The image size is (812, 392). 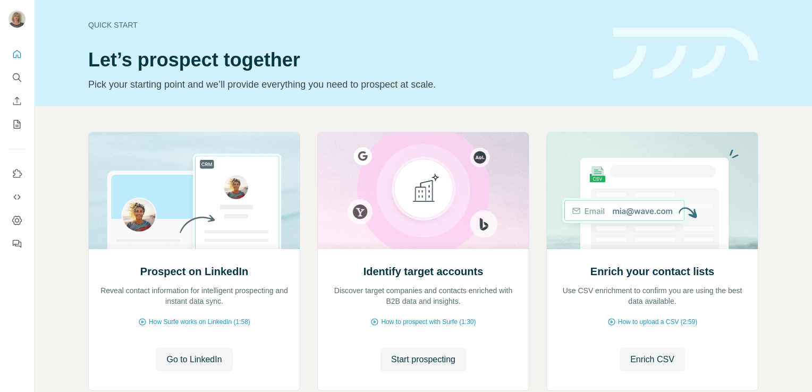 I want to click on p: Pick your starting point and we’ll provide everything you need to prospect at scale., so click(x=345, y=85).